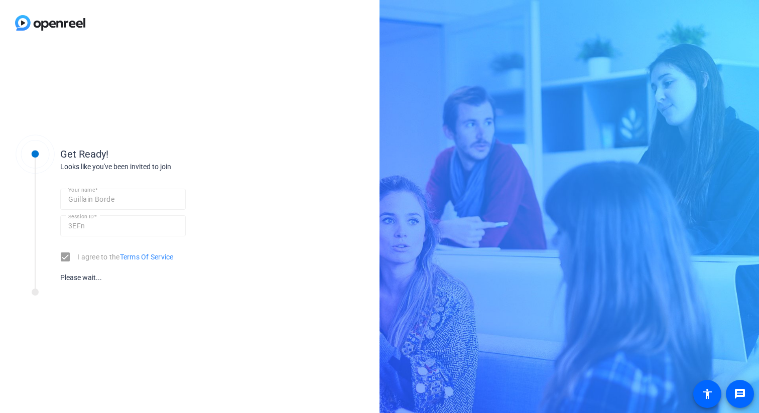 Image resolution: width=759 pixels, height=413 pixels. I want to click on mat-label: Your name, so click(81, 190).